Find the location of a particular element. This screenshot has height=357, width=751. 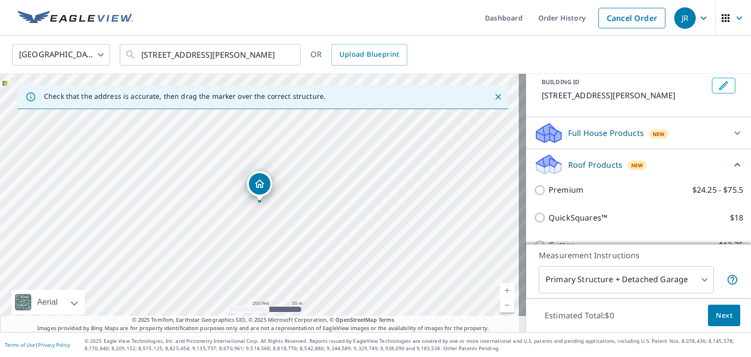

span: Your report will include the primary structure and a detached garage if one exists. is located at coordinates (733, 280).